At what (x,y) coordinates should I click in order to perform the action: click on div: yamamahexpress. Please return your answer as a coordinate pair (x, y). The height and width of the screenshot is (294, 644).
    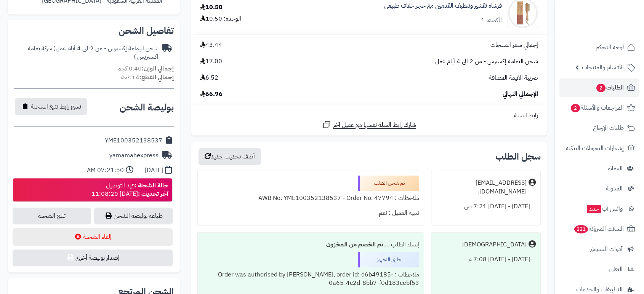
    Looking at the image, I should click on (134, 156).